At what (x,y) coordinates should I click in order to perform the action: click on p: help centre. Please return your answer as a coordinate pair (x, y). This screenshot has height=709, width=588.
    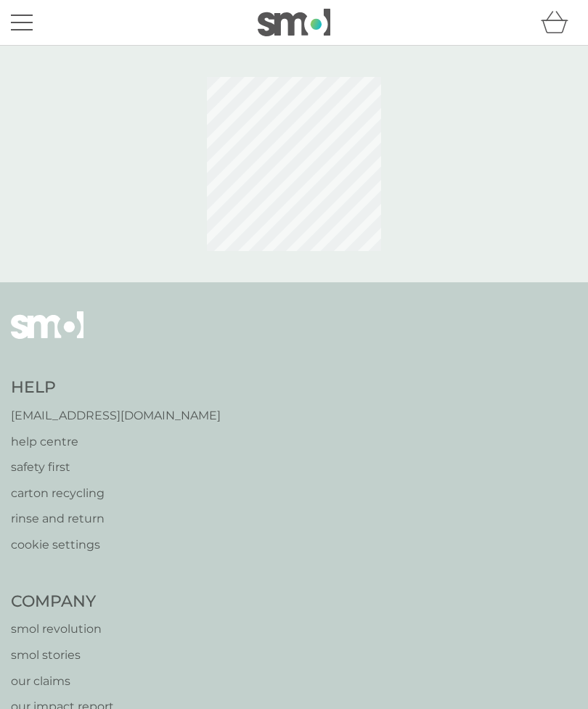
    Looking at the image, I should click on (115, 443).